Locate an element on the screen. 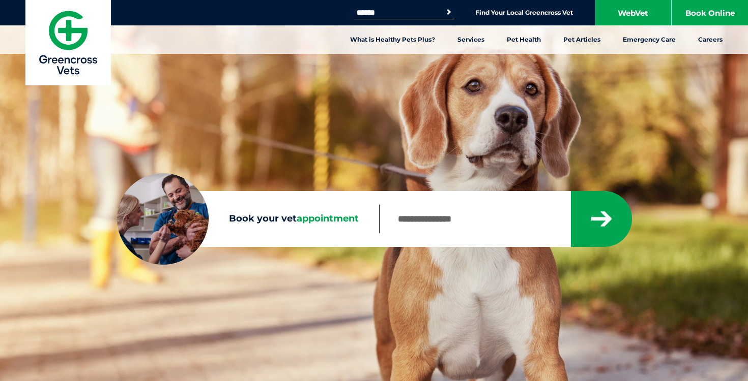  a: Pet Articles is located at coordinates (581, 40).